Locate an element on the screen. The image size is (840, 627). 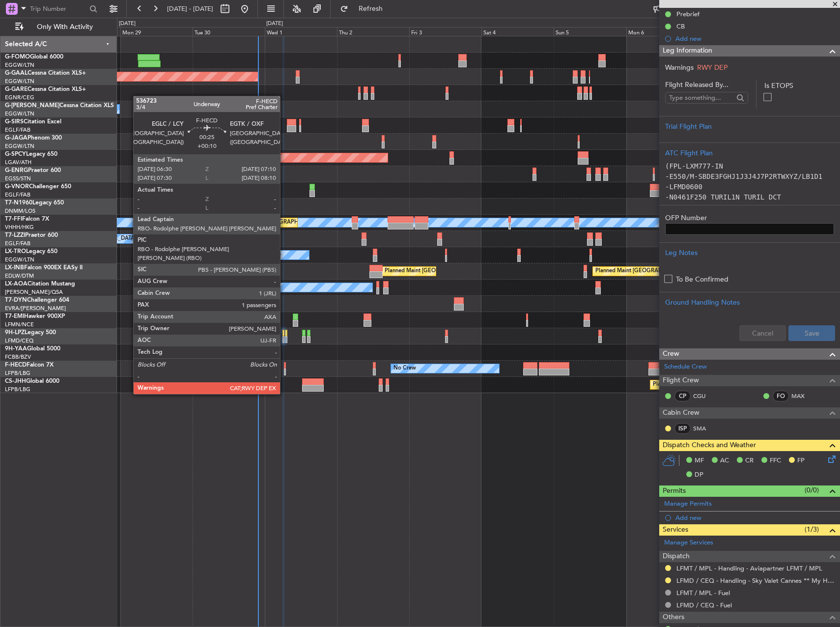
a: MAX is located at coordinates (802, 396).